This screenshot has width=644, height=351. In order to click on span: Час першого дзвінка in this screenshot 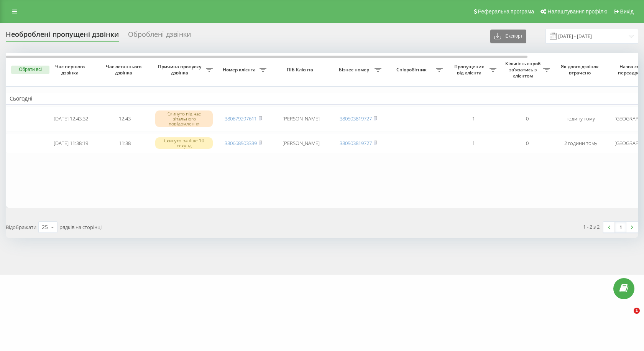, I will do `click(71, 70)`.